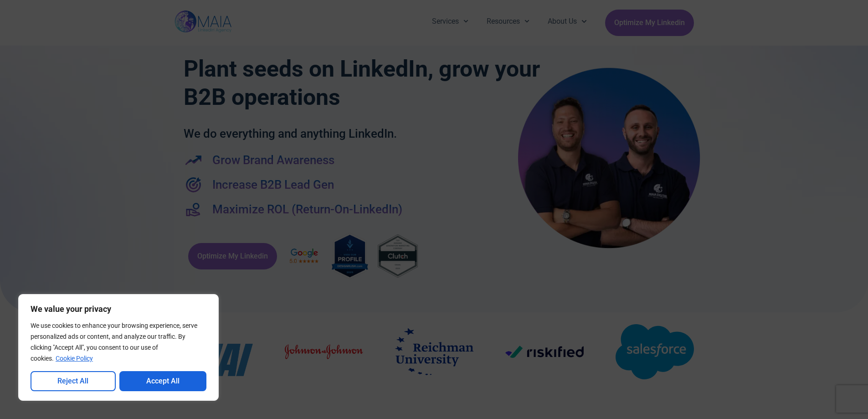  What do you see at coordinates (163, 382) in the screenshot?
I see `button: Accept All` at bounding box center [163, 382].